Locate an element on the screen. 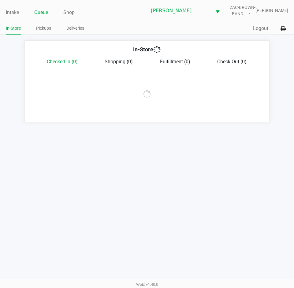  a: Intake is located at coordinates (12, 13).